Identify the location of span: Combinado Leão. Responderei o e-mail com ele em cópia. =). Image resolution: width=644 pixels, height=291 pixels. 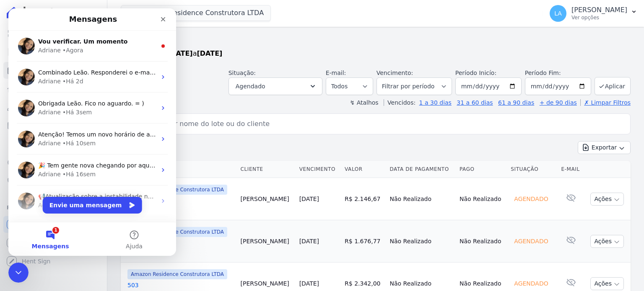
(120, 64).